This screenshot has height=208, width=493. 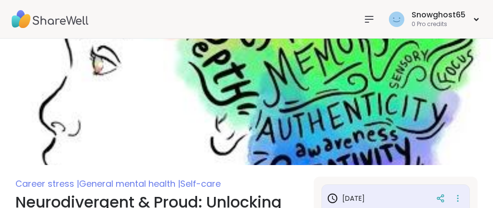 What do you see at coordinates (50, 19) in the screenshot?
I see `img: ShareWell Nav Logo` at bounding box center [50, 19].